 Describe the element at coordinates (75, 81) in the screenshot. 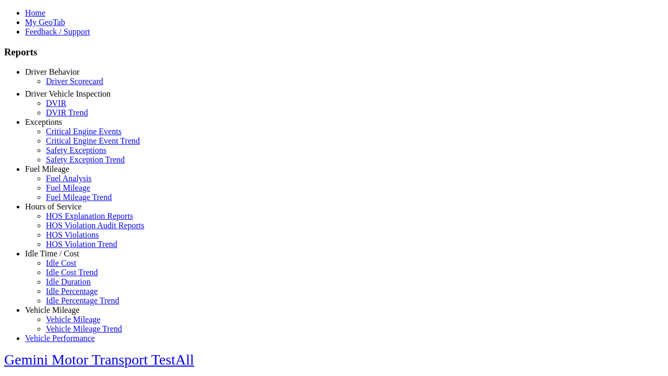

I see `a: Driver Scorecard` at that location.